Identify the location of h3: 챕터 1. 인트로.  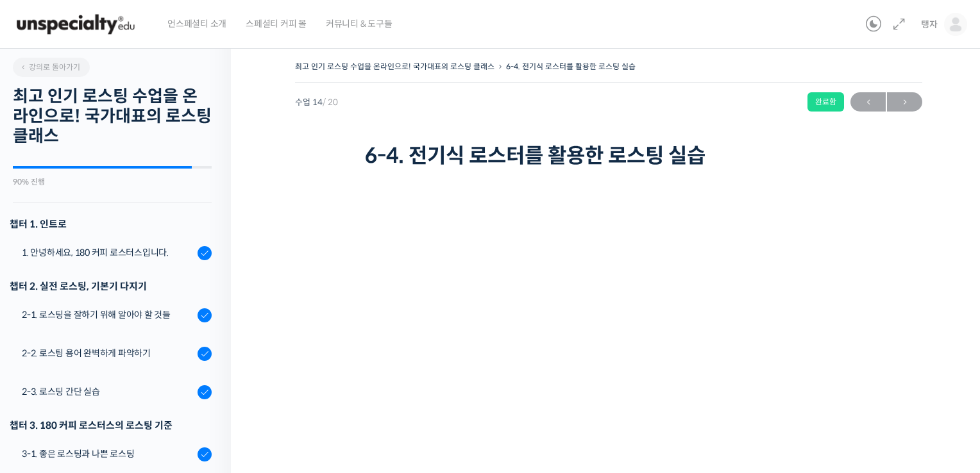
(110, 224).